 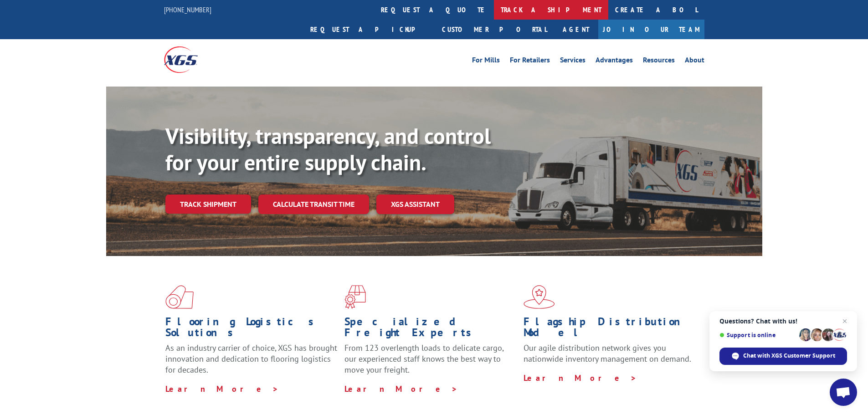 I want to click on a: Agent, so click(x=576, y=29).